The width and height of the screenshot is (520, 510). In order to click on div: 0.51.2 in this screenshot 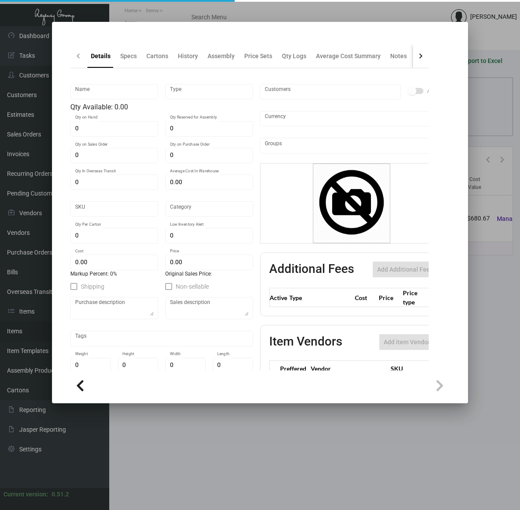, I will do `click(60, 494)`.